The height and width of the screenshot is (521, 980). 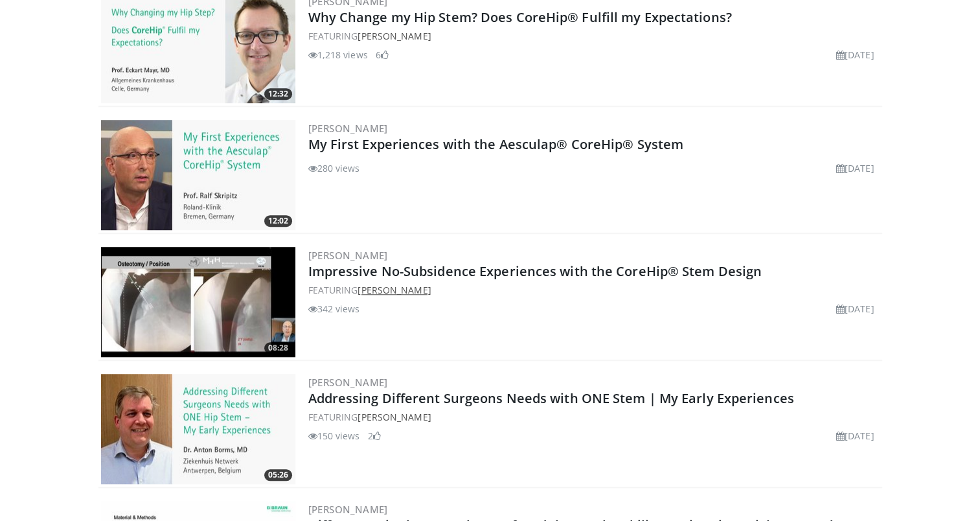 I want to click on li: 150 views, so click(x=334, y=436).